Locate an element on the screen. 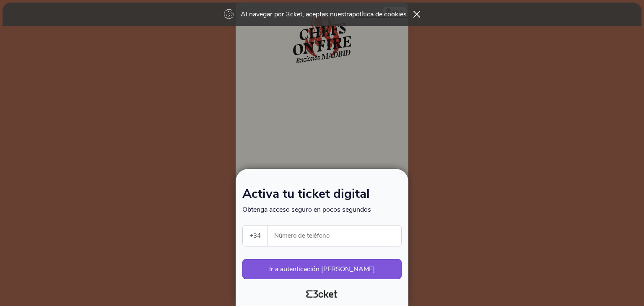 Image resolution: width=644 pixels, height=306 pixels. label: Número de teléfono is located at coordinates (335, 235).